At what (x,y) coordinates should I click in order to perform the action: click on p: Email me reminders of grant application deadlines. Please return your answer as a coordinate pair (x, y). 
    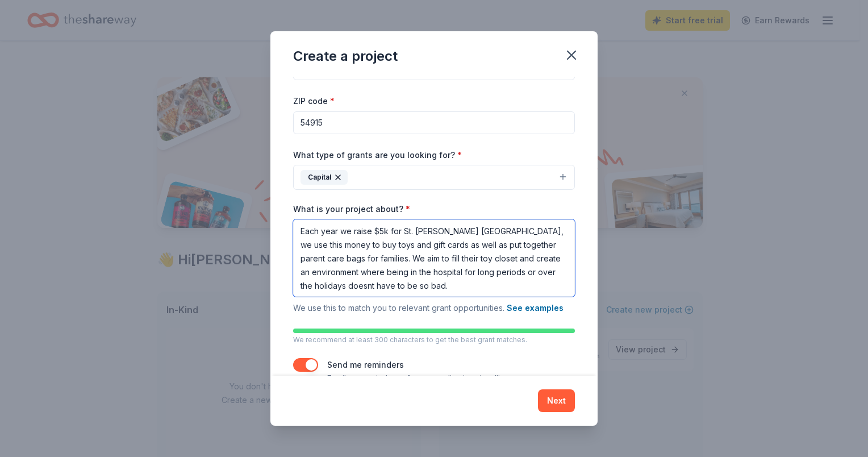
    Looking at the image, I should click on (420, 379).